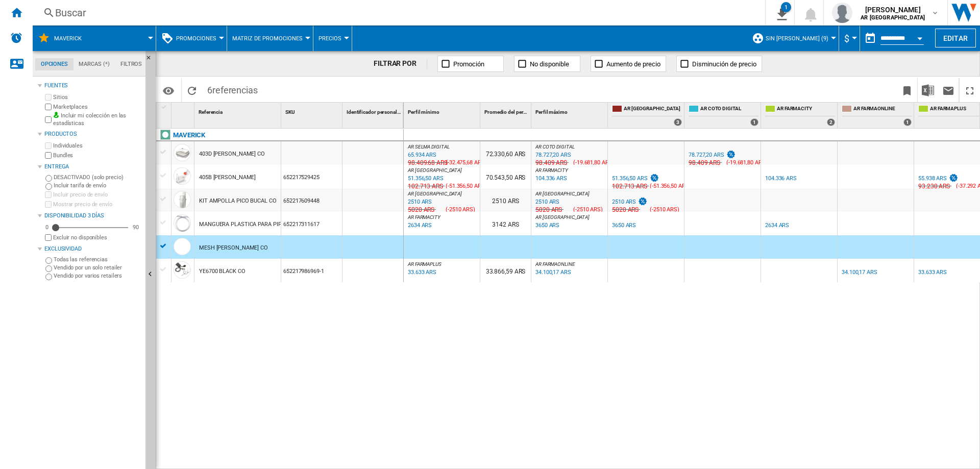  What do you see at coordinates (312, 223) in the screenshot?
I see `div: 652217311617` at bounding box center [312, 223].